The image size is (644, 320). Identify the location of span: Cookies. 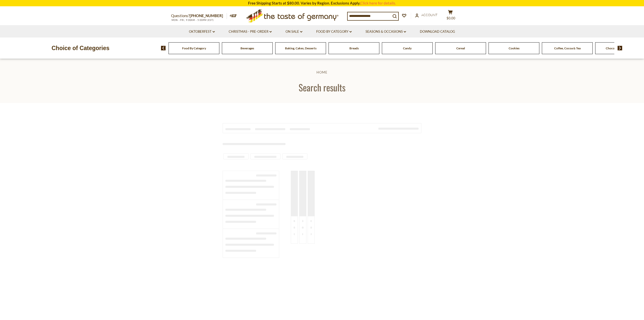
(514, 48).